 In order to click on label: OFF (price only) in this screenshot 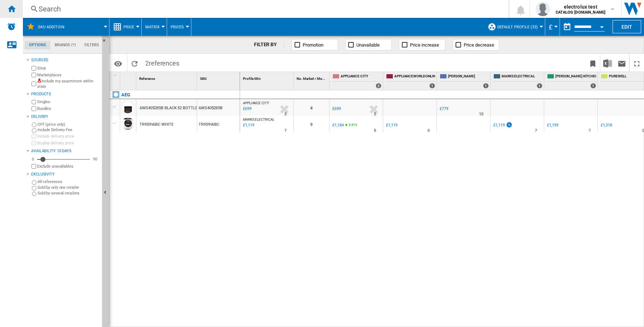, I will do `click(68, 124)`.